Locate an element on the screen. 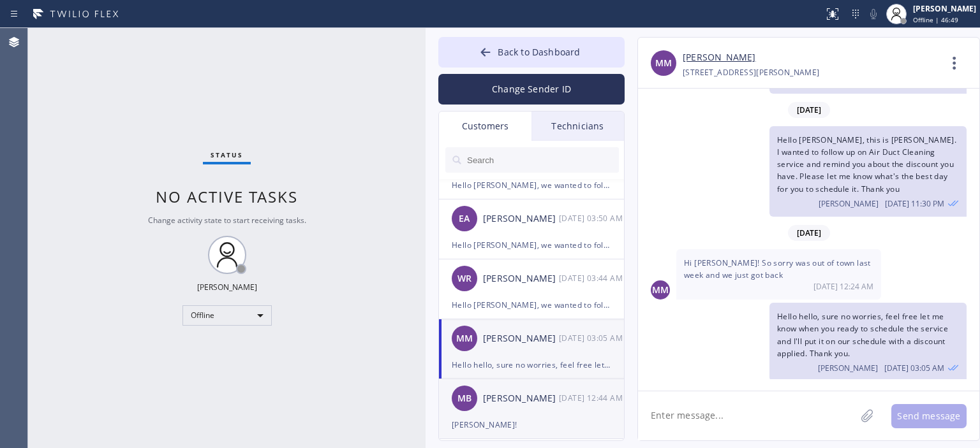  span: MB is located at coordinates (464, 399).